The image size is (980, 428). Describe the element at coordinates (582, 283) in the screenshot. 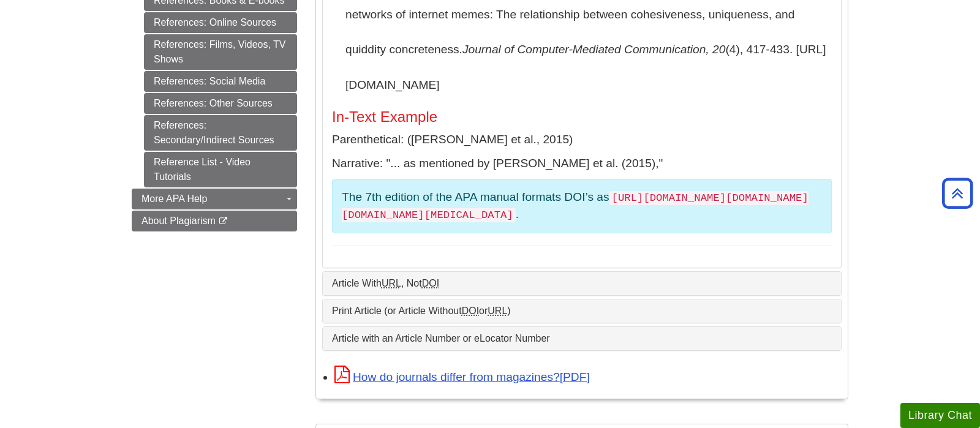

I see `a: Article WithURL, NotDOI` at that location.